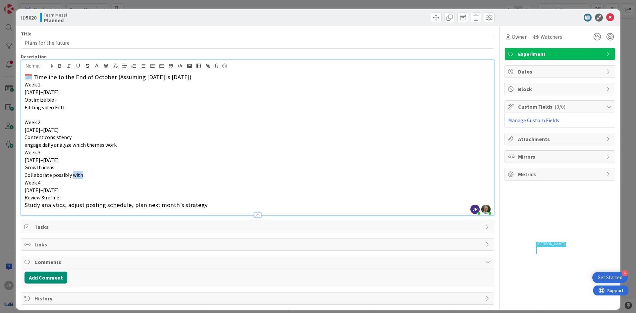 The height and width of the screenshot is (313, 636). Describe the element at coordinates (560, 107) in the screenshot. I see `span: ( 0/0 )` at that location.